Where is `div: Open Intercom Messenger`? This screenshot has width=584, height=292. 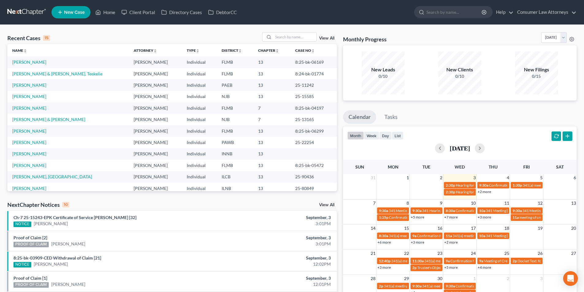 div: Open Intercom Messenger is located at coordinates (571, 279).